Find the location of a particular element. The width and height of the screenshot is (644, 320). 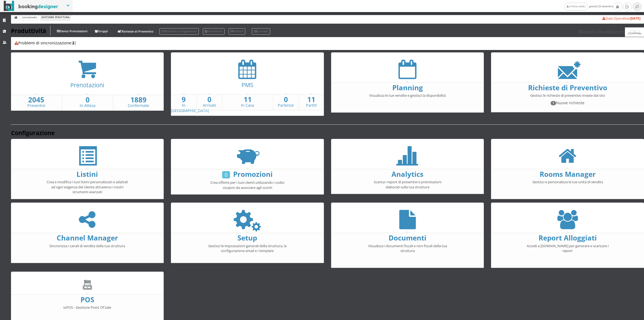

div: Gestisci le impostazioni generali della struttura, la configurazione email e i template is located at coordinates (247, 220).